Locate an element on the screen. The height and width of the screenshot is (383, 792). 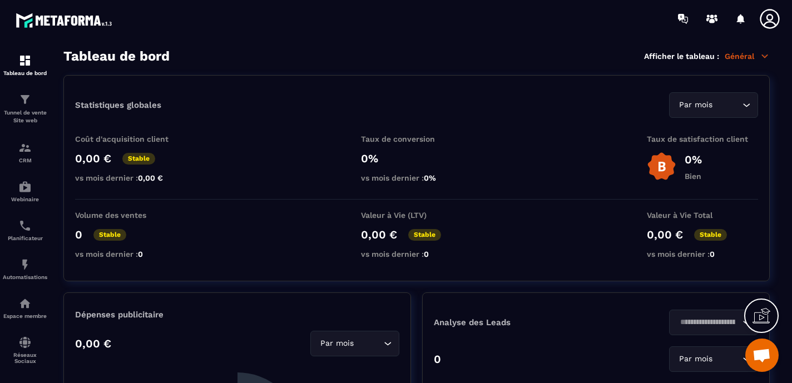
p: Tableau de bord is located at coordinates (25, 73).